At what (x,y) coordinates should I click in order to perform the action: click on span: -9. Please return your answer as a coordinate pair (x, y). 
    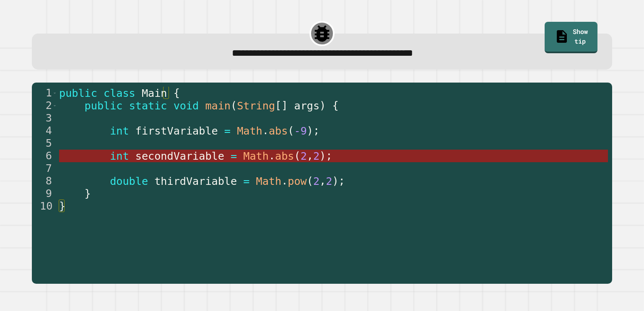
    Looking at the image, I should click on (301, 131).